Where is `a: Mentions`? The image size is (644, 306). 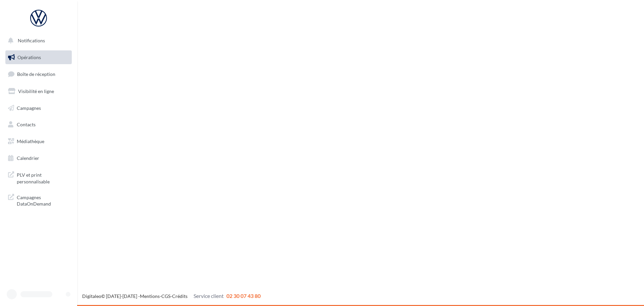 a: Mentions is located at coordinates (150, 296).